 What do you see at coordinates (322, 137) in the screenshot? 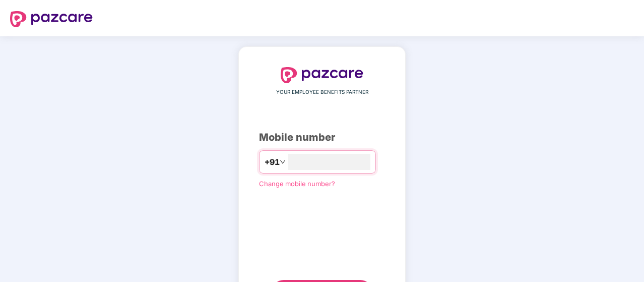
I see `div: Mobile number` at bounding box center [322, 137].